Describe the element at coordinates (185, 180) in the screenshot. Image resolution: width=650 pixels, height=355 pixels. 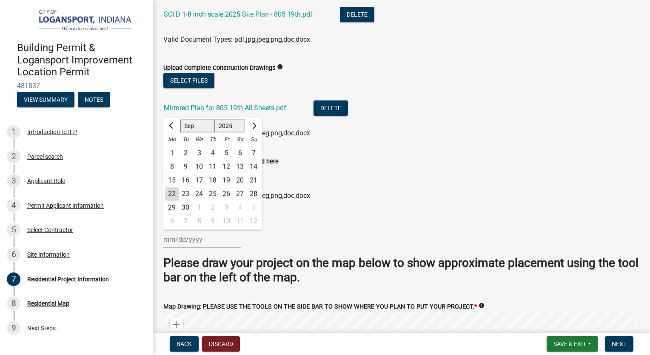
I see `div: 16` at that location.